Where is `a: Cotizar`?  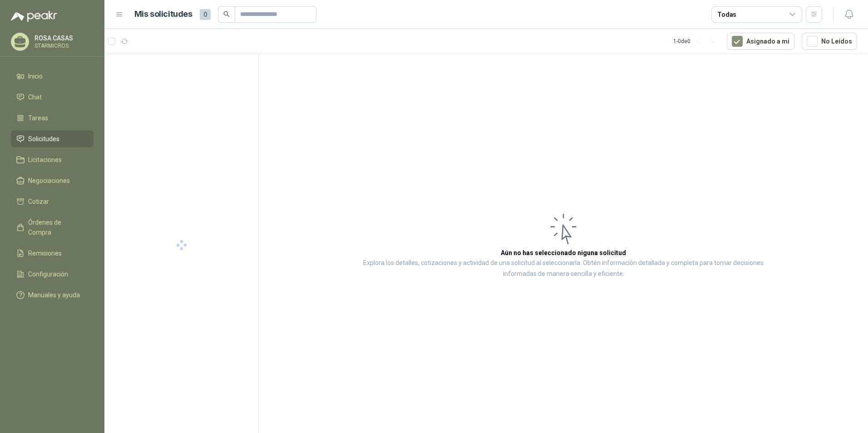
a: Cotizar is located at coordinates (52, 201).